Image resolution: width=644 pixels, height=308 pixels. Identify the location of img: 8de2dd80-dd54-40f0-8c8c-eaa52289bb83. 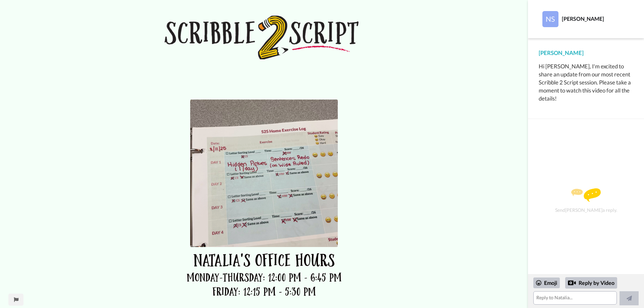
(264, 73).